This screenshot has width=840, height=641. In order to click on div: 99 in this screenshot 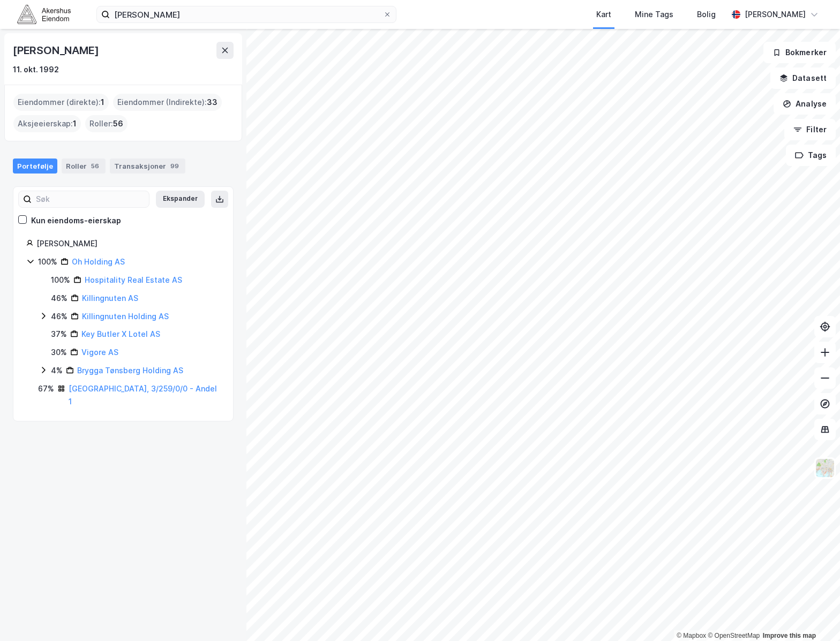, I will do `click(174, 166)`.